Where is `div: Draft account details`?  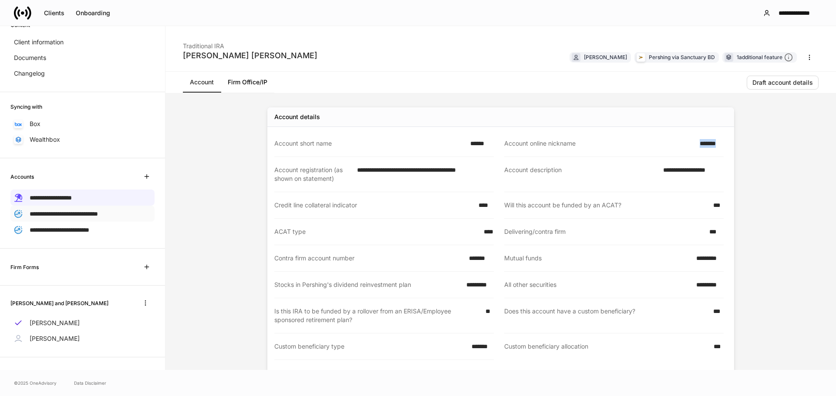
div: Draft account details is located at coordinates (782, 83).